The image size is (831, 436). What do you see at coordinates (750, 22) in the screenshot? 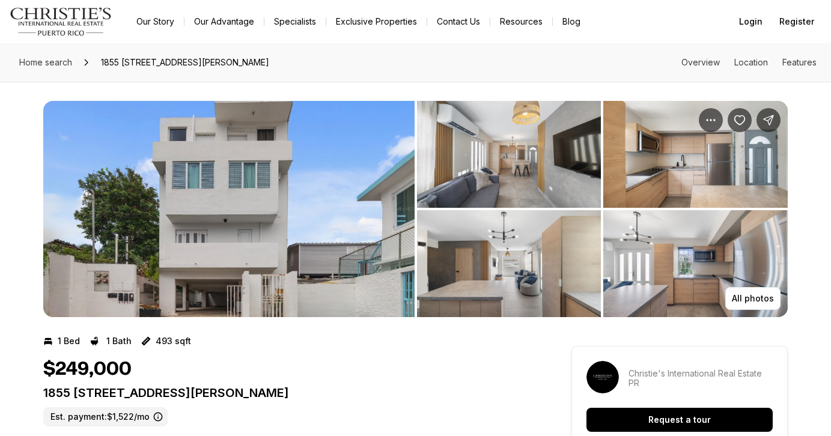
I see `button: Login` at bounding box center [750, 22].